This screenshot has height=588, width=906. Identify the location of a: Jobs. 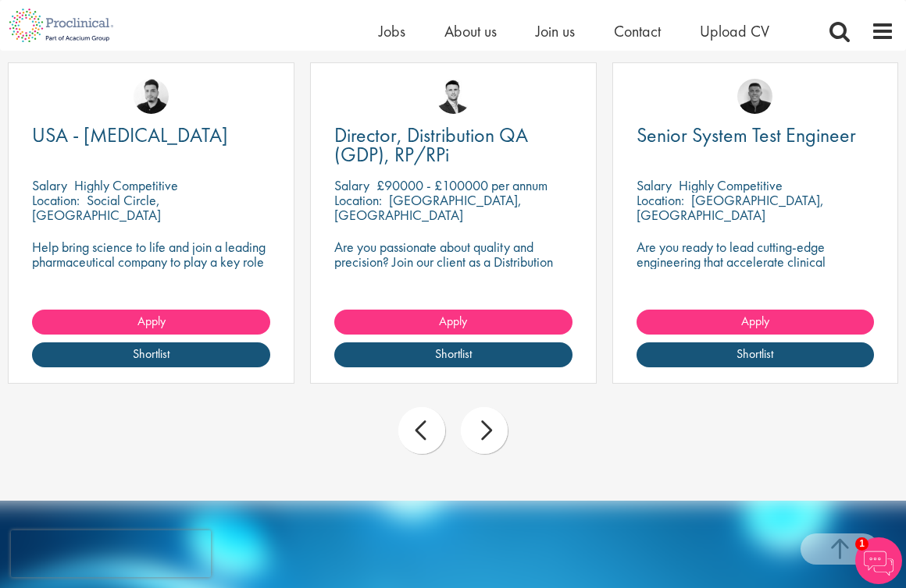
(392, 31).